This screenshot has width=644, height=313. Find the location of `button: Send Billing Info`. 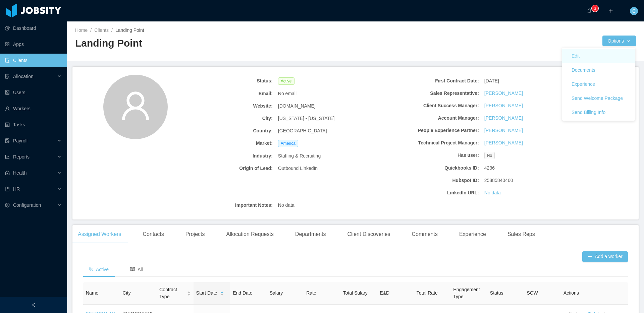

button: Send Billing Info is located at coordinates (588, 112).